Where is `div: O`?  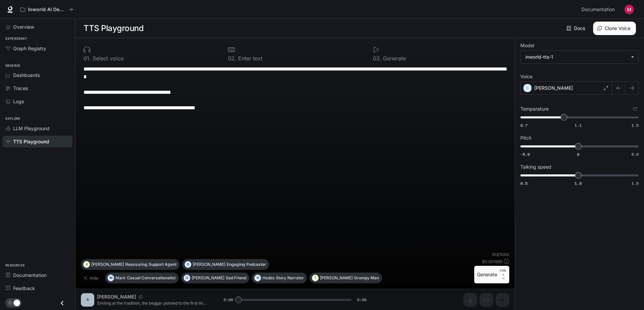 div: O is located at coordinates (187, 278).